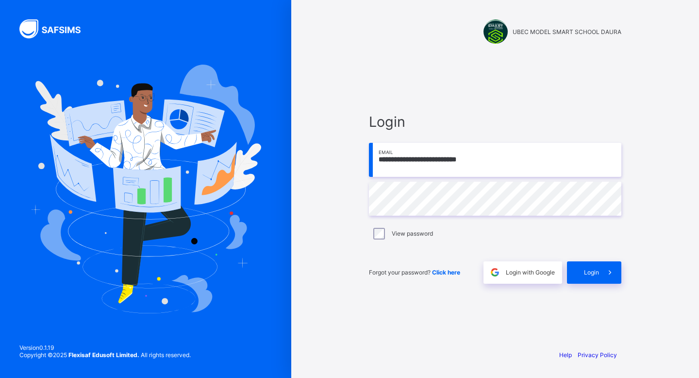  Describe the element at coordinates (412, 233) in the screenshot. I see `label: View password` at that location.